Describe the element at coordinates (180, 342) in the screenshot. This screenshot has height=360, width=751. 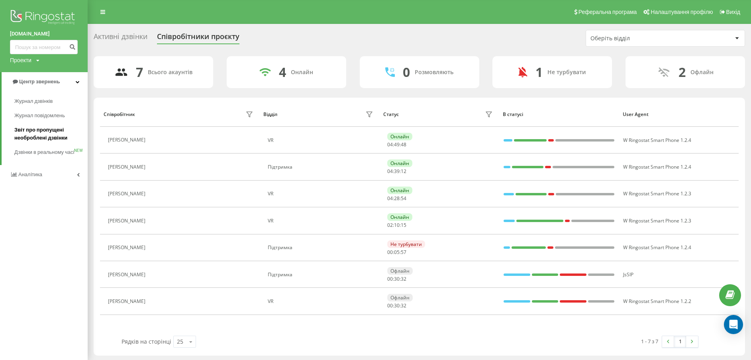
I see `div: 25` at that location.